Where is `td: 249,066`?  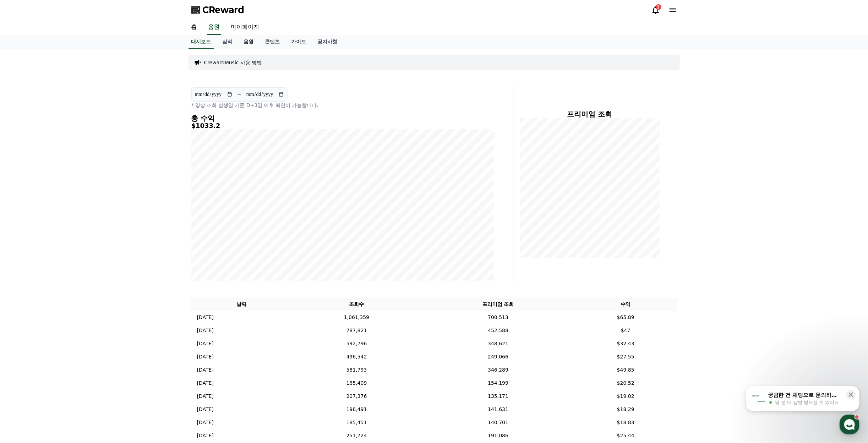 td: 249,066 is located at coordinates (498, 357).